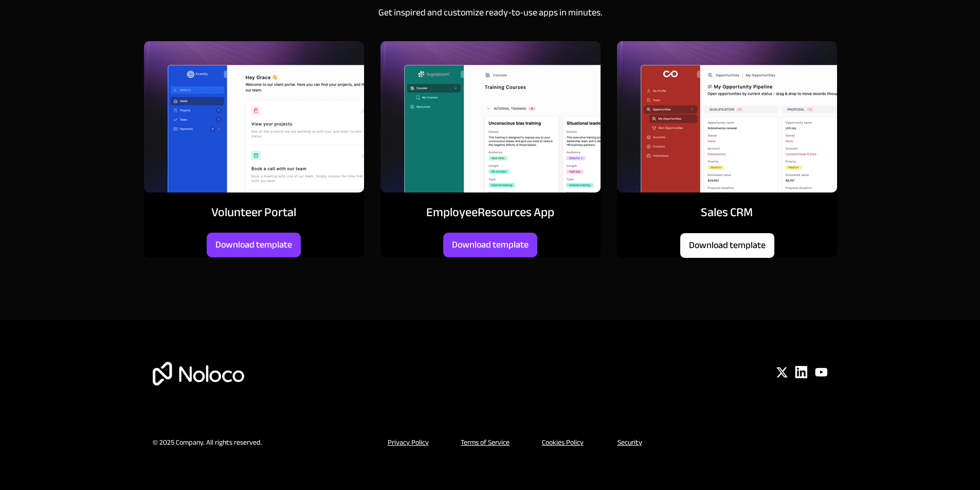 The height and width of the screenshot is (490, 980). Describe the element at coordinates (563, 442) in the screenshot. I see `a: Cookies Policy` at that location.